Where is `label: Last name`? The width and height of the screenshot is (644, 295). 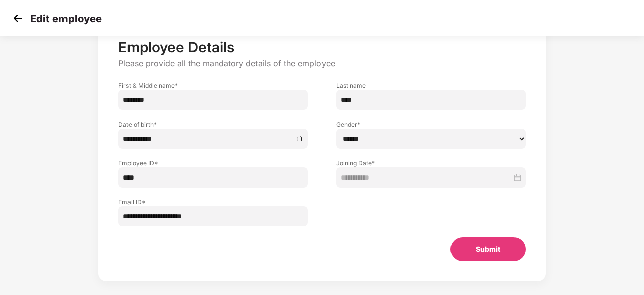
label: Last name is located at coordinates (431, 85).